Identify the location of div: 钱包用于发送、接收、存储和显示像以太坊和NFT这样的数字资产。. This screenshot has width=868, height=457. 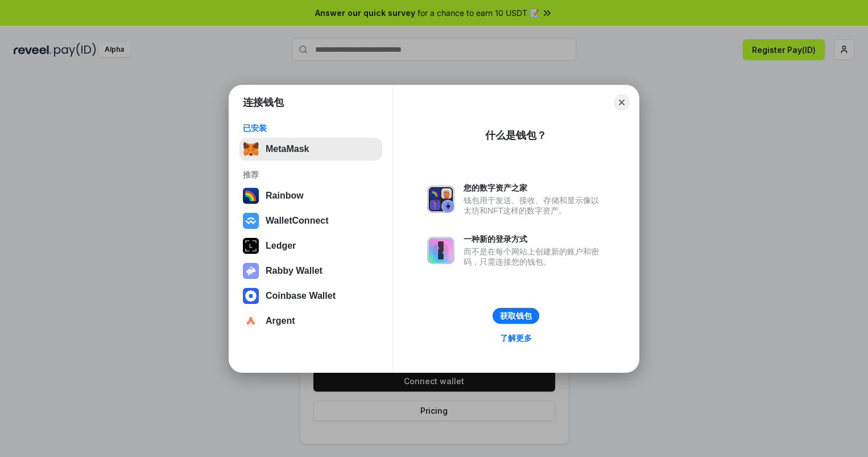
(534, 205).